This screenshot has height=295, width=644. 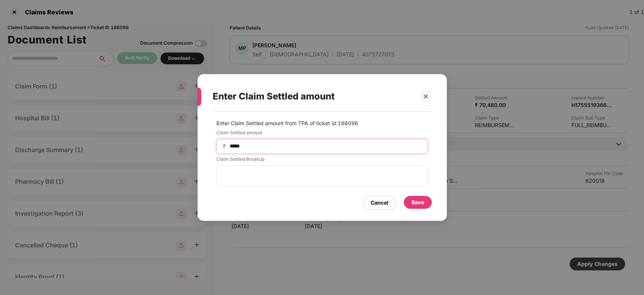 What do you see at coordinates (426, 96) in the screenshot?
I see `span: close` at bounding box center [426, 96].